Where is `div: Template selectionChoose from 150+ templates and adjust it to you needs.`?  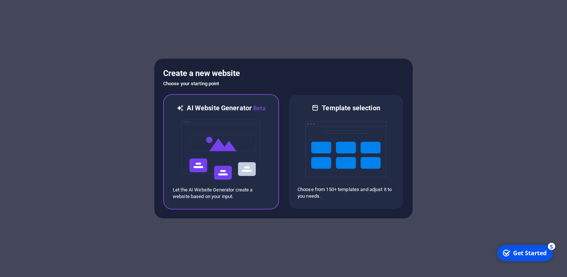 div: Template selectionChoose from 150+ templates and adjust it to you needs. is located at coordinates (346, 152).